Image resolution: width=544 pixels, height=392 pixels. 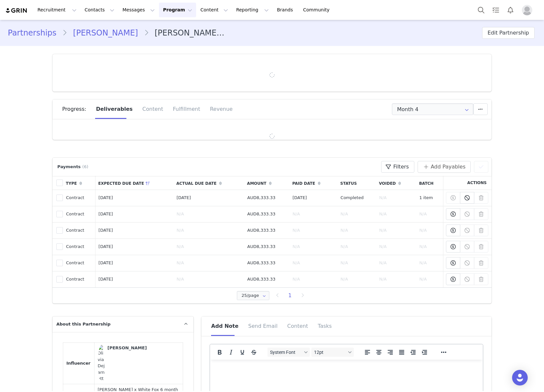 What do you see at coordinates (139, 10) in the screenshot?
I see `button: Messages` at bounding box center [139, 10].